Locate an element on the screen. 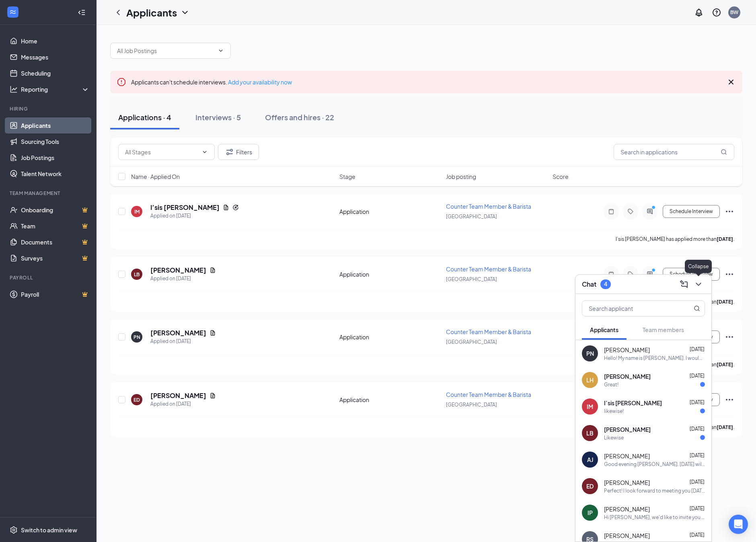  div: AJ is located at coordinates (590, 459).